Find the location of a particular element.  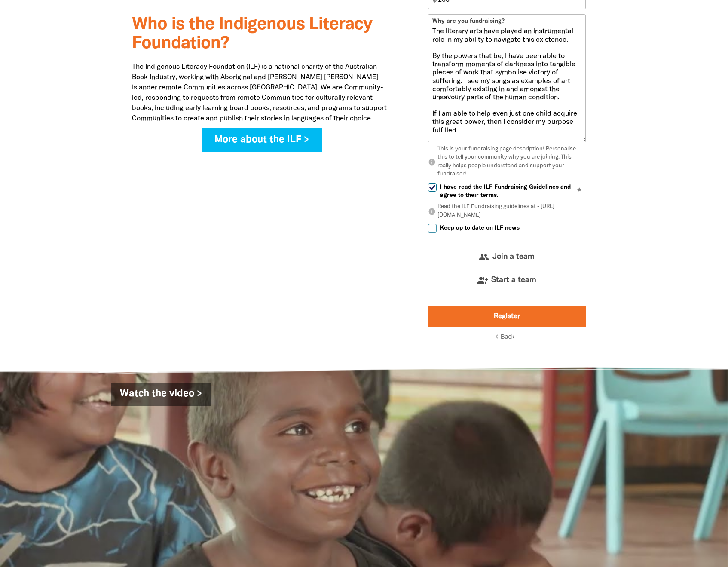

p: The Indigenous Literacy Foundation (ILF) is a national charity of the Australian Book Industry, w... is located at coordinates (262, 93).